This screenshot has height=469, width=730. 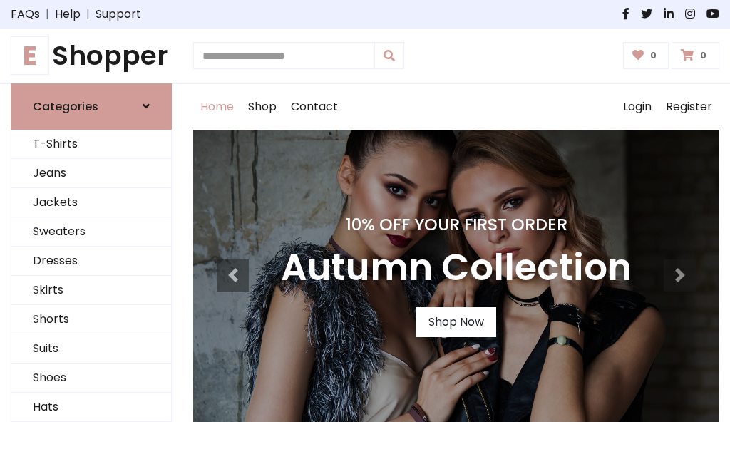 What do you see at coordinates (91, 173) in the screenshot?
I see `a: Jeans` at bounding box center [91, 173].